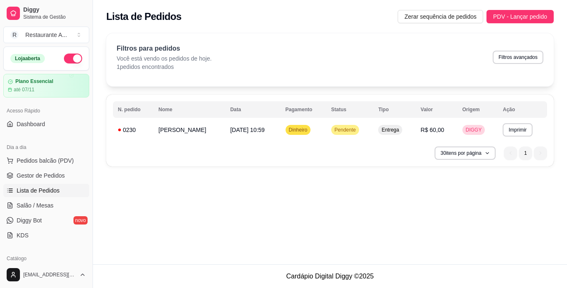  What do you see at coordinates (46, 86) in the screenshot?
I see `a: Plano Essencialaté 07/11` at bounding box center [46, 86].